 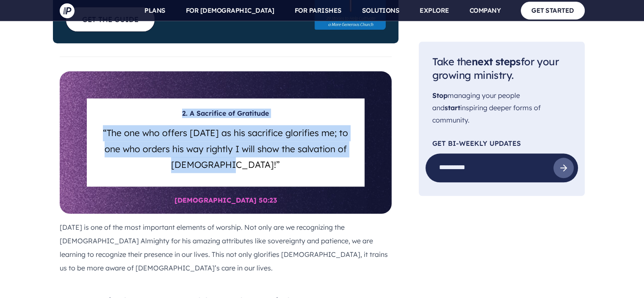 What do you see at coordinates (502, 108) in the screenshot?
I see `p: managing your people and inspiring deeper forms of community.` at bounding box center [502, 108].